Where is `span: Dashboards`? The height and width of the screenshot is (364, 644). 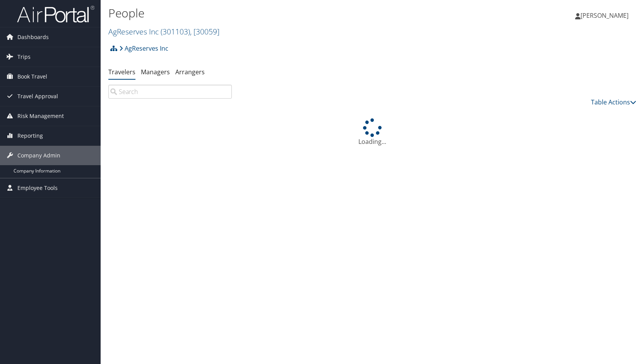
span: Dashboards is located at coordinates (33, 37).